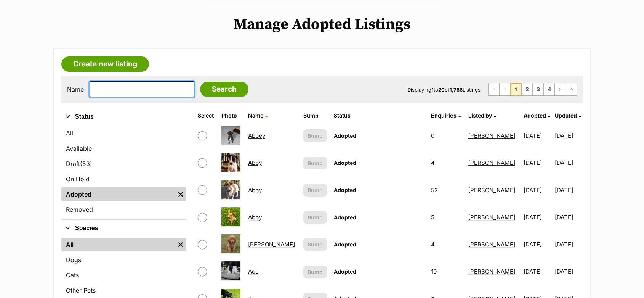 Image resolution: width=644 pixels, height=298 pixels. What do you see at coordinates (315, 116) in the screenshot?
I see `th: Bump` at bounding box center [315, 116].